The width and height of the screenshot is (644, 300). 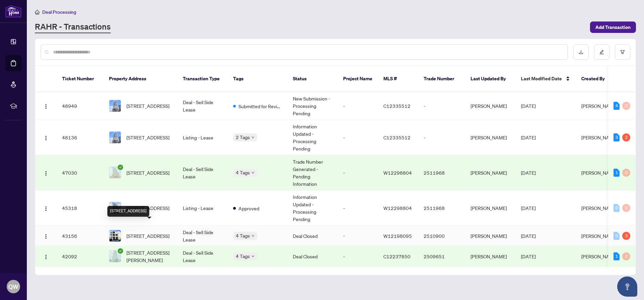 What do you see at coordinates (80, 79) in the screenshot?
I see `th: Ticket Number` at bounding box center [80, 79].